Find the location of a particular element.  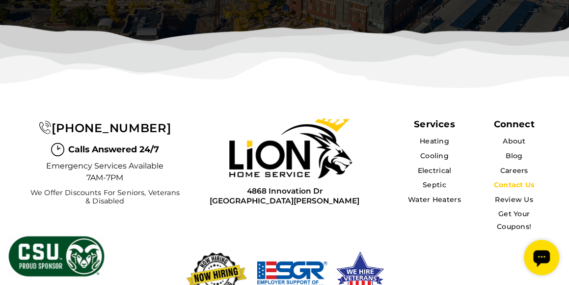

a: Water Heaters is located at coordinates (435, 199).